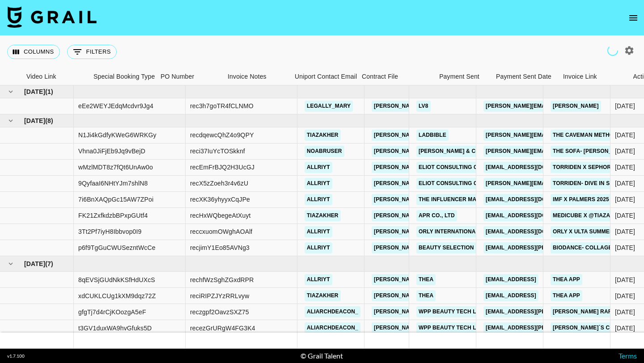 This screenshot has height=363, width=644. Describe the element at coordinates (34, 52) in the screenshot. I see `button: Select columns` at that location.